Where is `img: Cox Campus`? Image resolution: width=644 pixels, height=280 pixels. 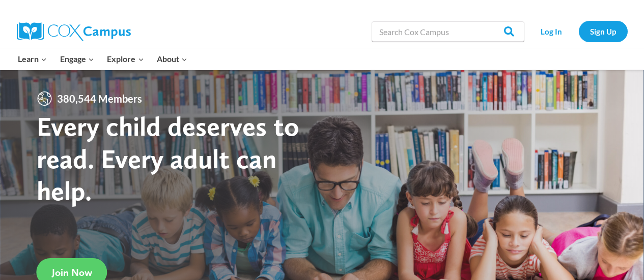
img: Cox Campus is located at coordinates (74, 32).